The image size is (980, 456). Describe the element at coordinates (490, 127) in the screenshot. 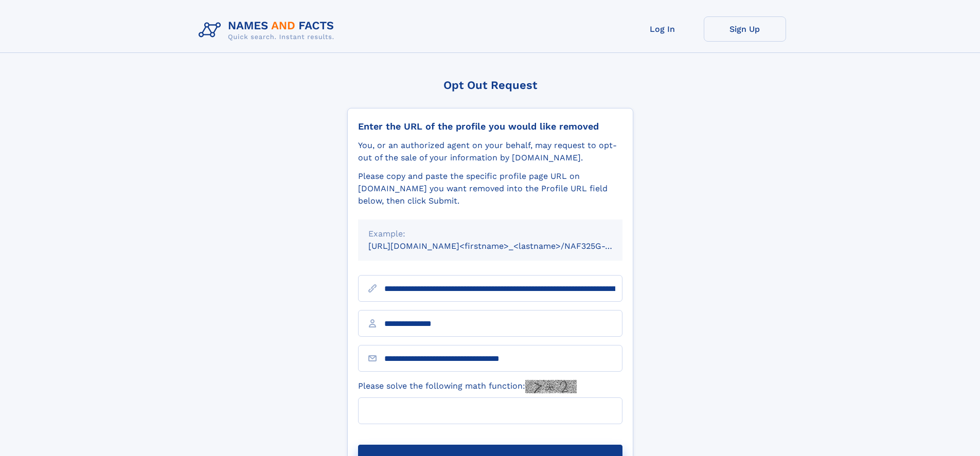

I see `div: Enter the URL of the profile you would like removed` at that location.